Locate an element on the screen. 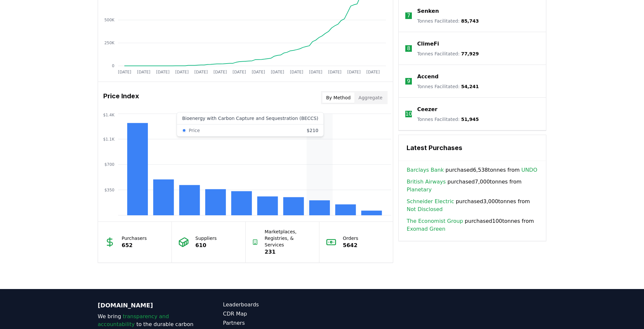 The image size is (644, 329). a: CDR Map is located at coordinates (272, 314).